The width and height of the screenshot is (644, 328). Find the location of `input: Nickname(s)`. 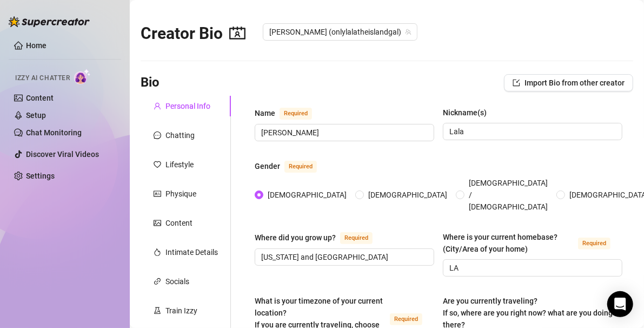

input: Nickname(s) is located at coordinates (532, 132).